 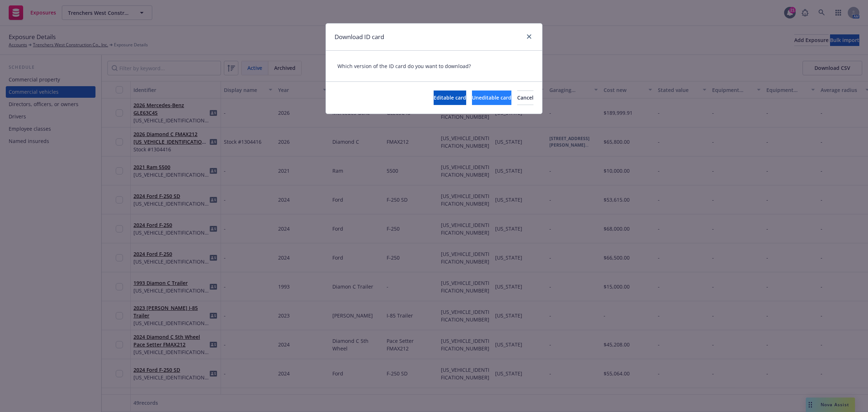 What do you see at coordinates (529, 37) in the screenshot?
I see `a: close` at bounding box center [529, 37].